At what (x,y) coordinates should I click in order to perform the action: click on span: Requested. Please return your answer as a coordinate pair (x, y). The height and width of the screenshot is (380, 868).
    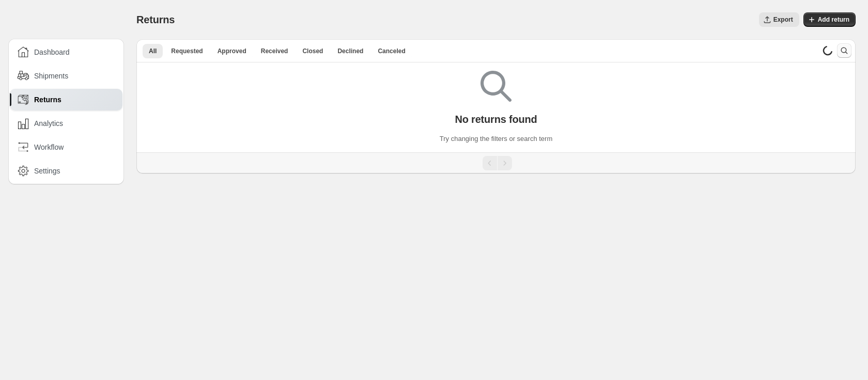
    Looking at the image, I should click on (186, 51).